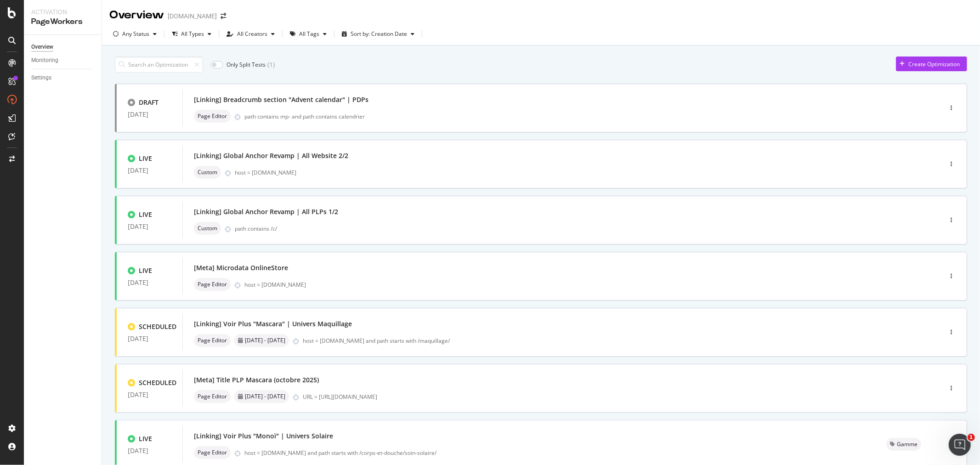 This screenshot has height=465, width=980. I want to click on div: path contains mp- and path contains calendrier, so click(573, 116).